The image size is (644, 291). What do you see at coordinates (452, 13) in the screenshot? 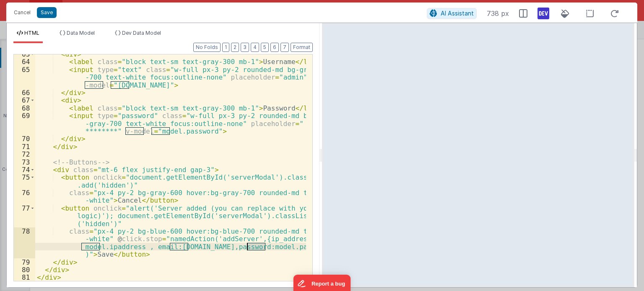
I see `button: AI Assistant` at bounding box center [452, 13].